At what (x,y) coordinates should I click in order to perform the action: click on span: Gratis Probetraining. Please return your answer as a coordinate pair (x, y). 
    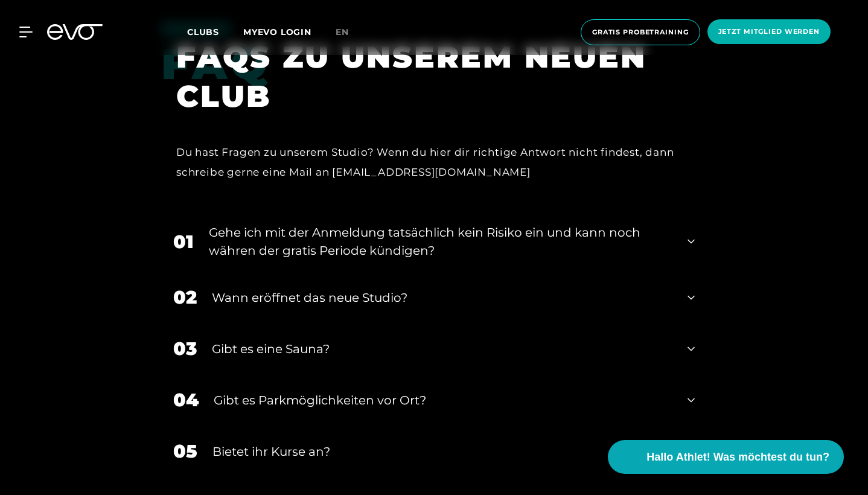
    Looking at the image, I should click on (641, 32).